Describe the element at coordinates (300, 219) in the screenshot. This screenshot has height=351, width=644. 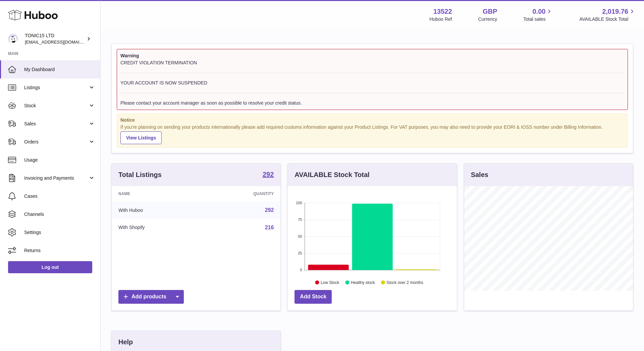
I see `text: 75` at that location.